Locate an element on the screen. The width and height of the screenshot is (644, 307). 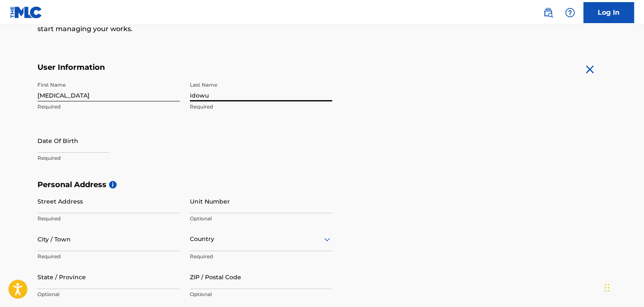
h5: Personal Address is located at coordinates (322, 184).